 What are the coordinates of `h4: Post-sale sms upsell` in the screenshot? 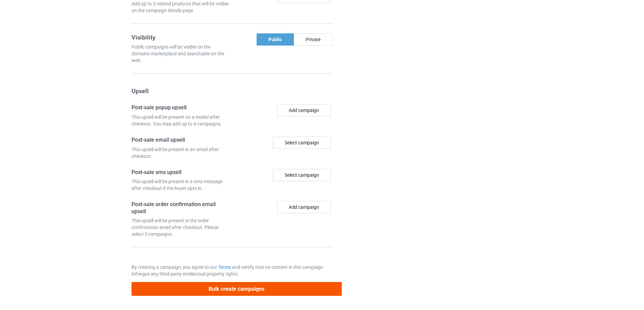 It's located at (180, 172).